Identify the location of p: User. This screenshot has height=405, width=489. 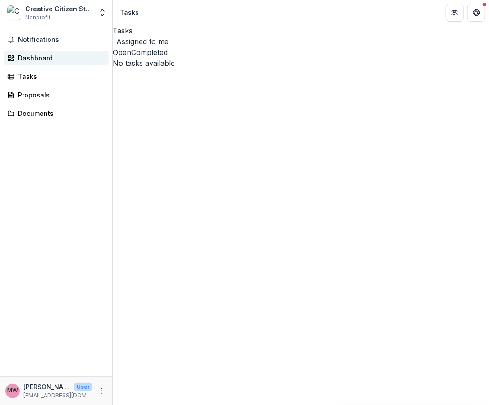
(83, 387).